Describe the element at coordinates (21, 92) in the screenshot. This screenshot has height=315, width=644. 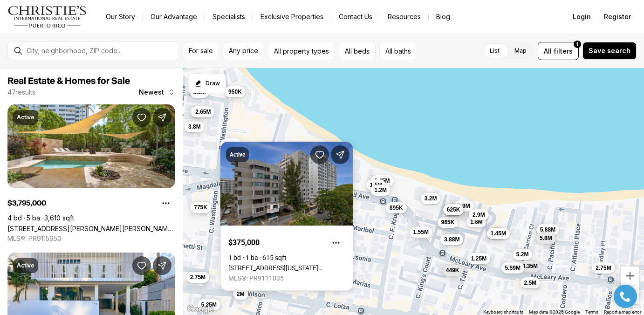
I see `p: 47 results` at that location.